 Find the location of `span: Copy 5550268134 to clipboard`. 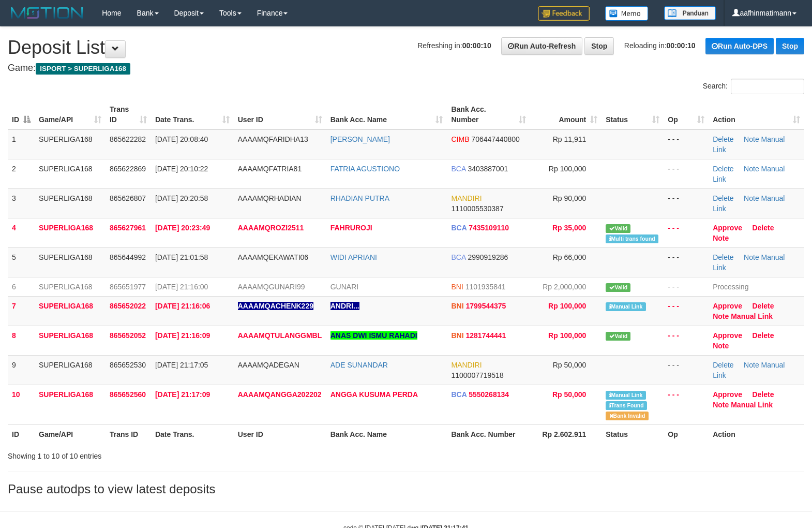

span: Copy 5550268134 to clipboard is located at coordinates (489, 394).